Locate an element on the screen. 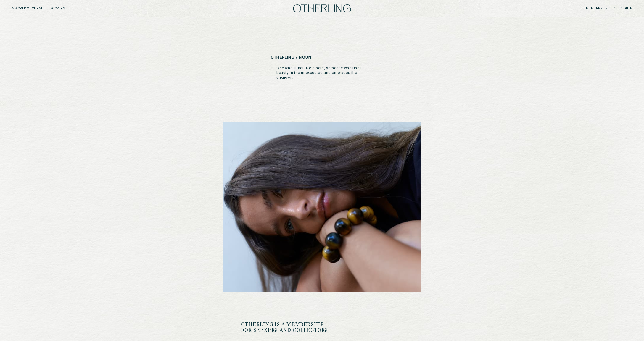 The image size is (644, 341). img: logo is located at coordinates (322, 8).